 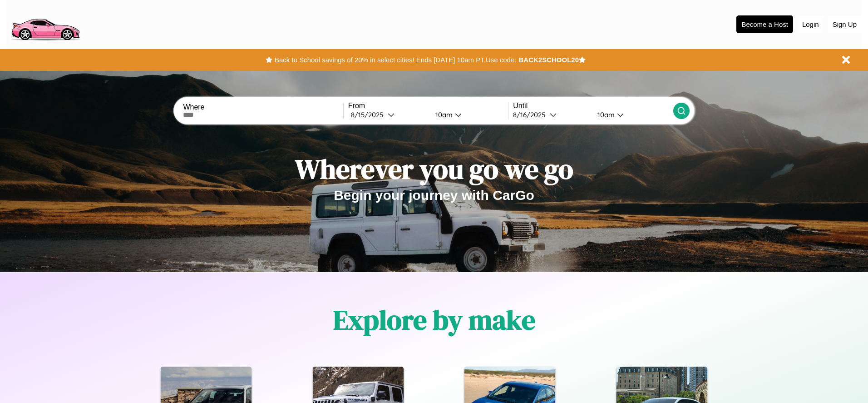 What do you see at coordinates (369, 114) in the screenshot?
I see `div: 8 / 15 / 2025` at bounding box center [369, 114].